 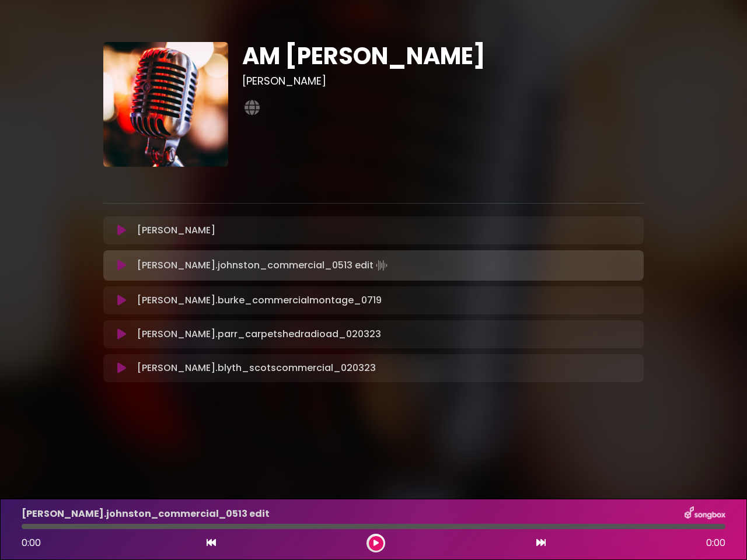 I want to click on img: aM3QKArqTueG8dwo5ilj, so click(x=166, y=105).